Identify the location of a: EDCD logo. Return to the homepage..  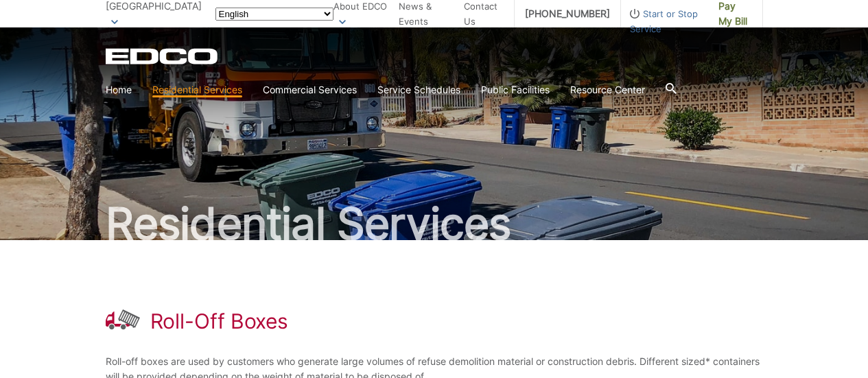
(163, 56).